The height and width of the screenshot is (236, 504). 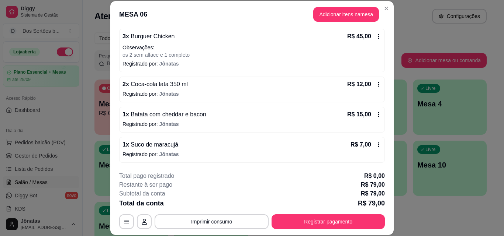 What do you see at coordinates (153, 145) in the screenshot?
I see `span: Suco de maracujá` at bounding box center [153, 145].